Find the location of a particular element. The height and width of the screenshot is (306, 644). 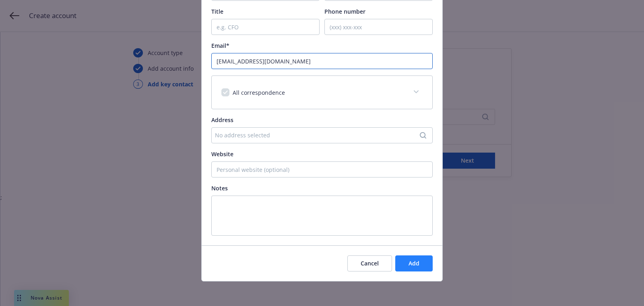

span: Cancel is located at coordinates (369, 263).